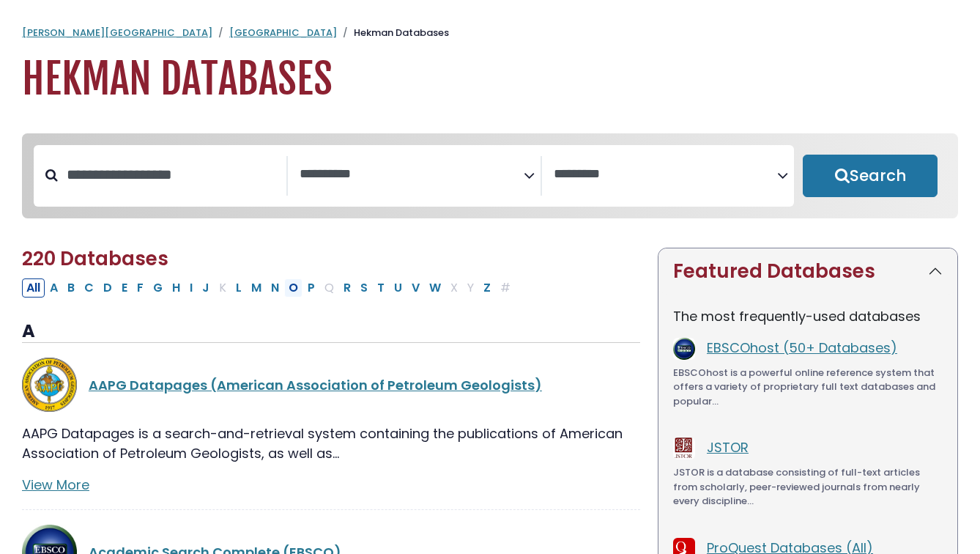 The width and height of the screenshot is (980, 554). What do you see at coordinates (347, 288) in the screenshot?
I see `button: Filter Results R` at bounding box center [347, 288].